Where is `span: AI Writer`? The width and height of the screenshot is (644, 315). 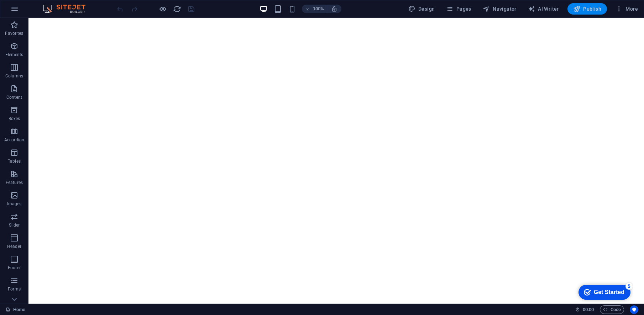
span: AI Writer is located at coordinates (543, 9).